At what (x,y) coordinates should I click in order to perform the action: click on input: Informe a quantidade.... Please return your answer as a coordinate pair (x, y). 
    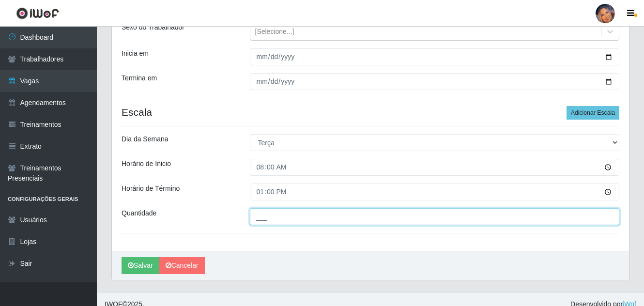
    Looking at the image, I should click on (435, 216).